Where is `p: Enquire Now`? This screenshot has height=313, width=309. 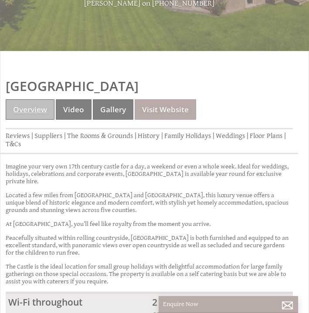
p: Enquire Now is located at coordinates (228, 304).